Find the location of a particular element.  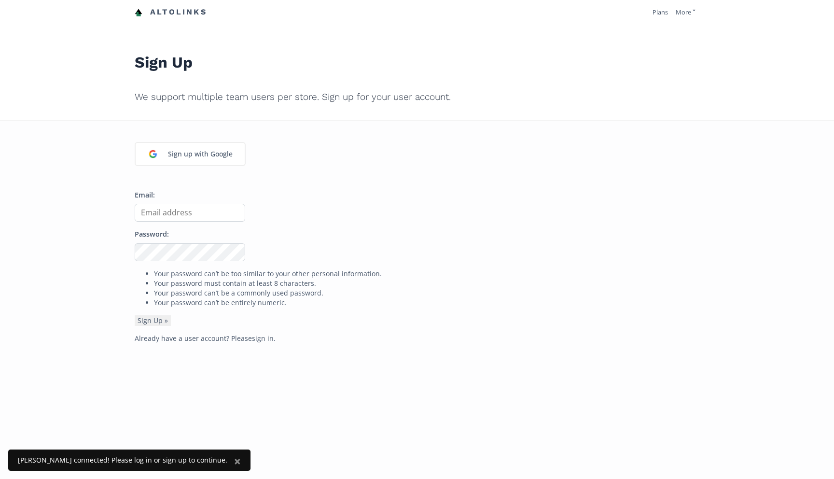

input: Email address is located at coordinates (190, 212).